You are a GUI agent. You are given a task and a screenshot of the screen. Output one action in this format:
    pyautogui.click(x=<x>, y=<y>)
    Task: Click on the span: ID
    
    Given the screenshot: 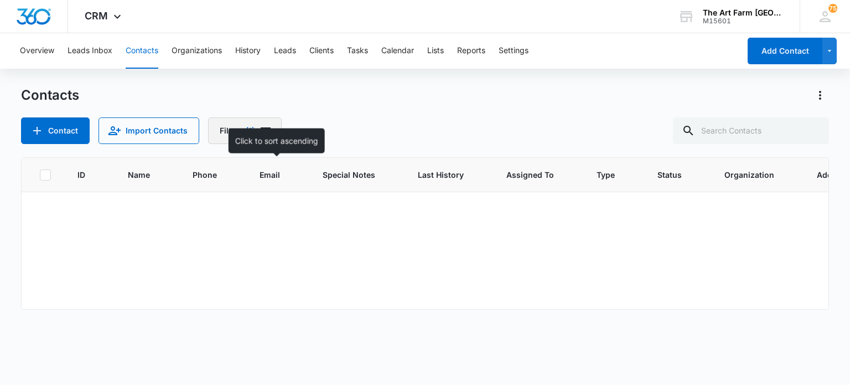 What is the action you would take?
    pyautogui.click(x=81, y=174)
    